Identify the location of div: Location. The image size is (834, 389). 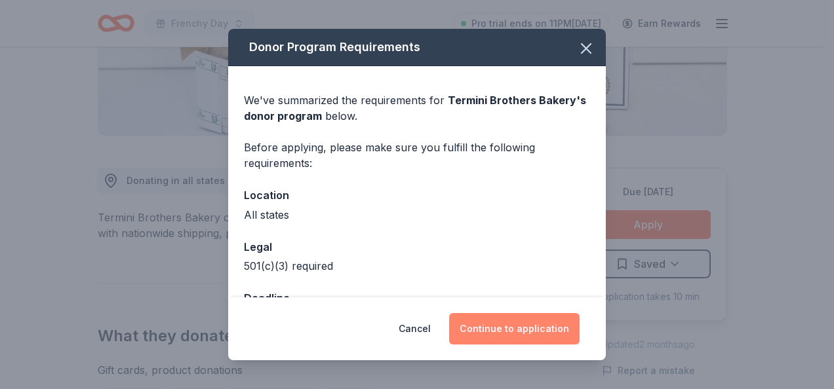
(417, 195).